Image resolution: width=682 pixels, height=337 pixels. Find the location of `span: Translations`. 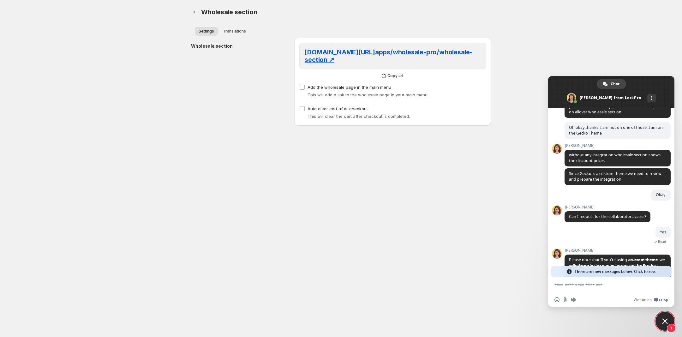

span: Translations is located at coordinates (234, 31).